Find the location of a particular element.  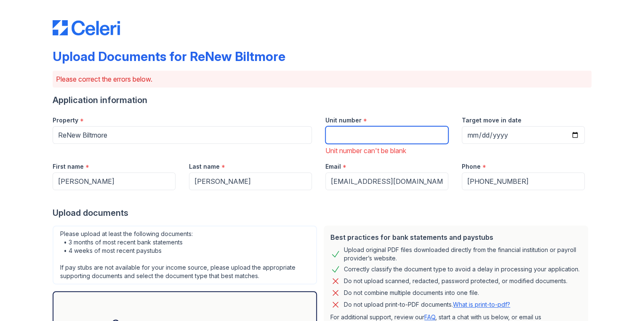

a: What is print-to-pdf? is located at coordinates (482, 304).